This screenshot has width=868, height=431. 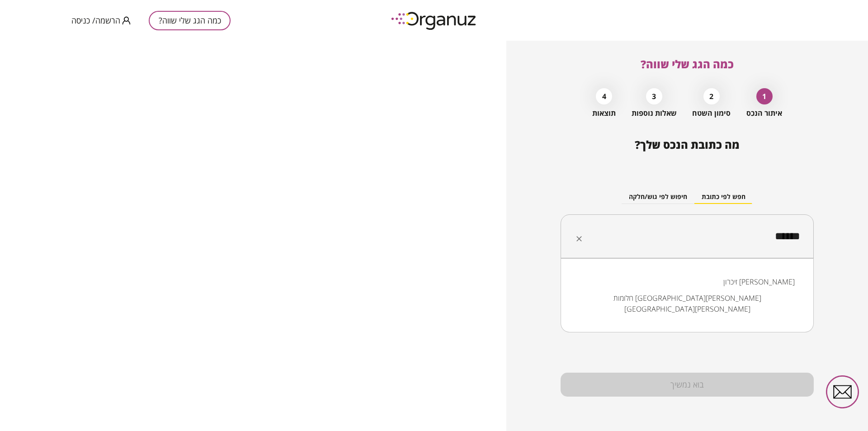 I want to click on button: חיפוש לפי גוש/חלקה, so click(x=658, y=197).